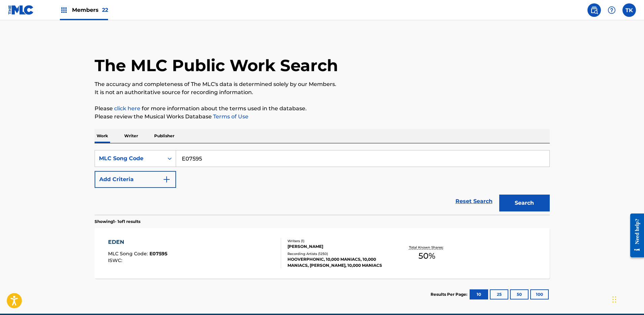  Describe the element at coordinates (138, 242) in the screenshot. I see `div: EDEN` at that location.